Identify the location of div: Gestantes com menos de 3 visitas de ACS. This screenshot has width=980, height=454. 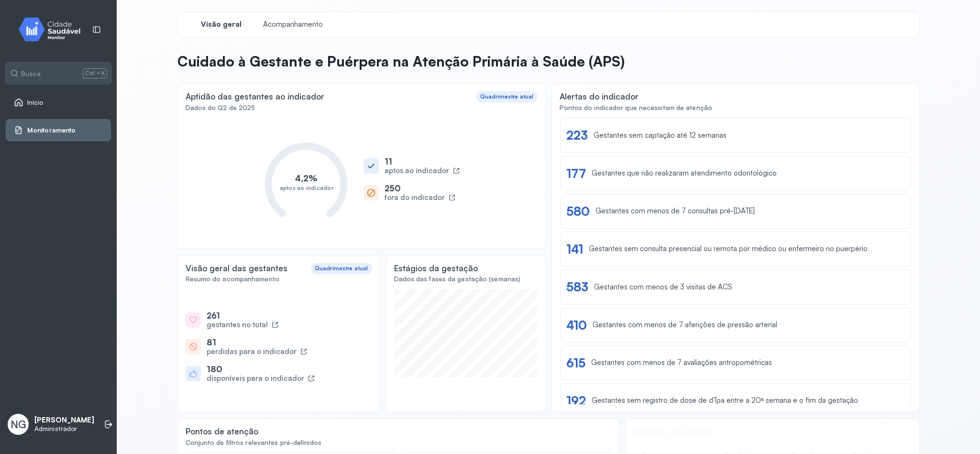
(663, 287).